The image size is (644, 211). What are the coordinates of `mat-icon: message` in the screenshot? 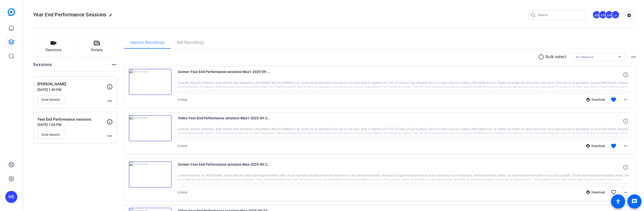 It's located at (635, 202).